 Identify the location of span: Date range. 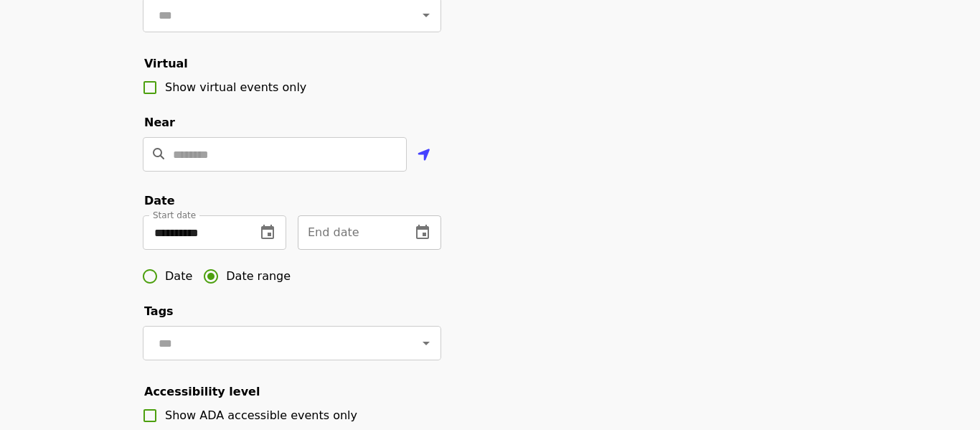
(258, 276).